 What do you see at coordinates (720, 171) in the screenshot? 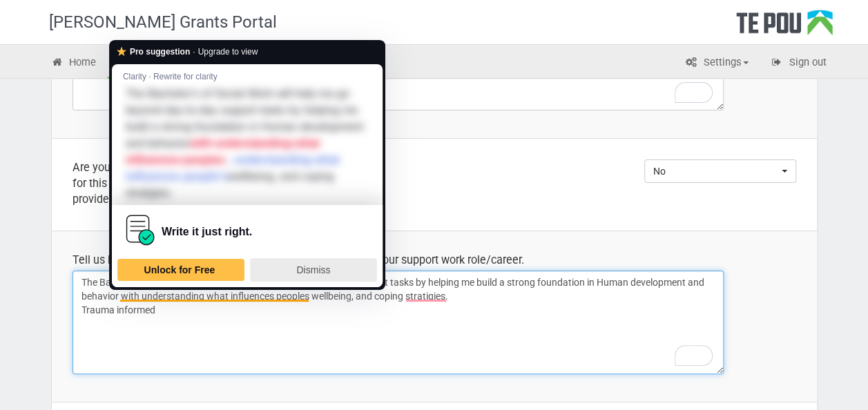
I see `button: No` at bounding box center [720, 171].